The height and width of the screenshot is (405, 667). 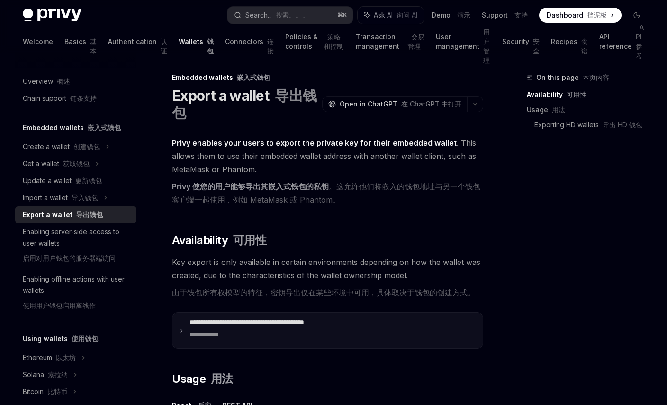 I want to click on a: Welcome, so click(x=38, y=42).